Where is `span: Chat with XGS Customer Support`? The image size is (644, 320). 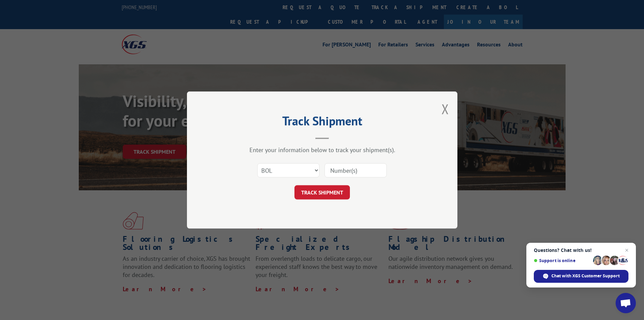
span: Chat with XGS Customer Support is located at coordinates (586, 276).